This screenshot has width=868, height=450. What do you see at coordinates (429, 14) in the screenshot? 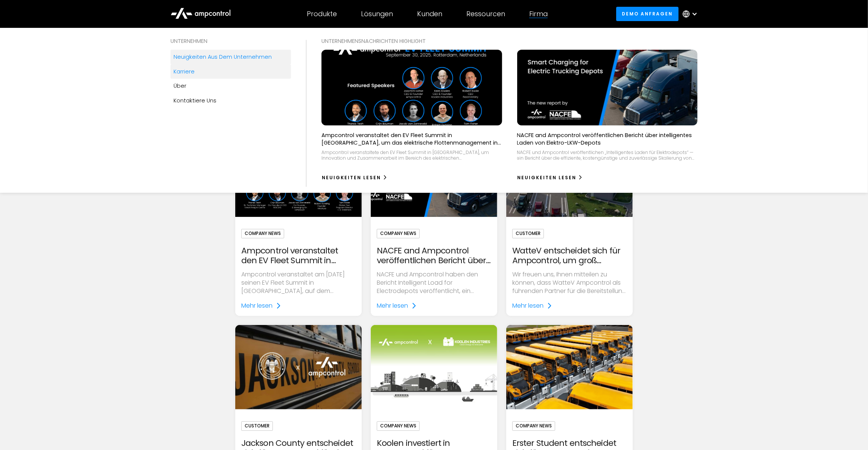
I see `div: Kunden` at bounding box center [429, 14].